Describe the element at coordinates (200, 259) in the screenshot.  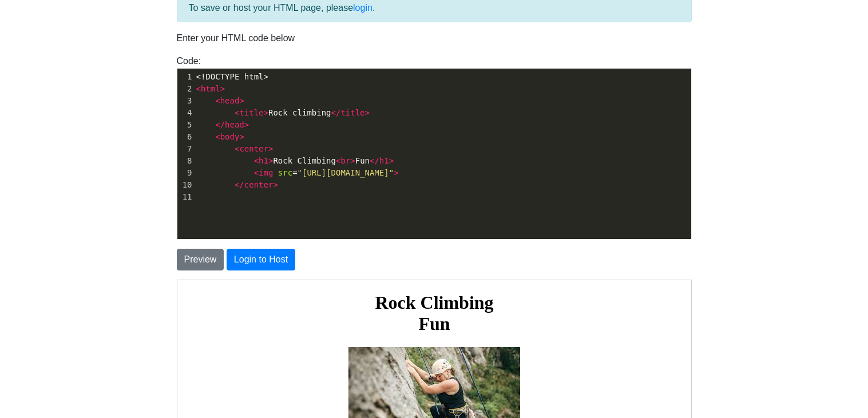
I see `button: Preview` at that location.